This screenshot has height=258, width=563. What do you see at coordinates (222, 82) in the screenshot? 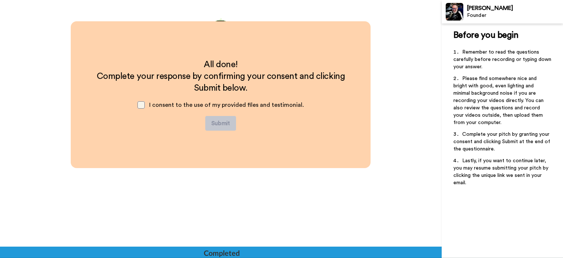
I see `span: Complete your response by confirming your consent and clicking Submit below.` at bounding box center [222, 82].